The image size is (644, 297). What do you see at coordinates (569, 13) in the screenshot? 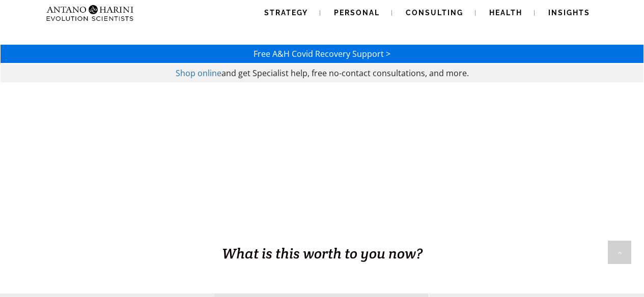
I see `span: Insights` at bounding box center [569, 13].